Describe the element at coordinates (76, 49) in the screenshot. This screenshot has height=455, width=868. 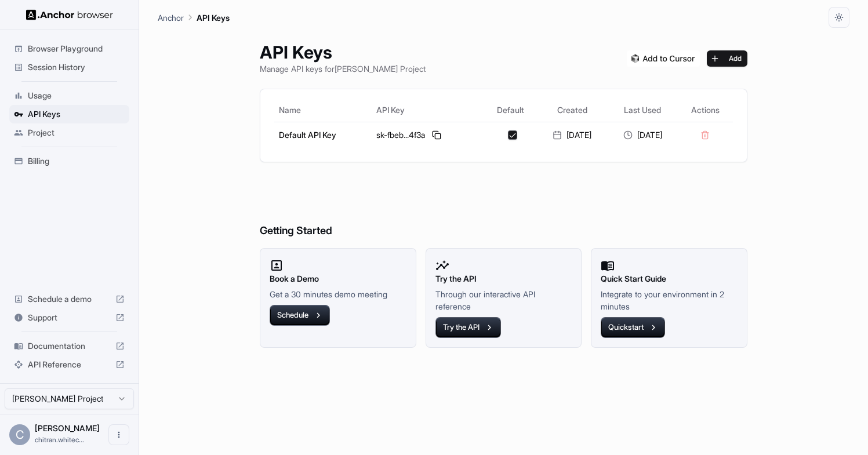
I see `span: Browser Playground` at that location.